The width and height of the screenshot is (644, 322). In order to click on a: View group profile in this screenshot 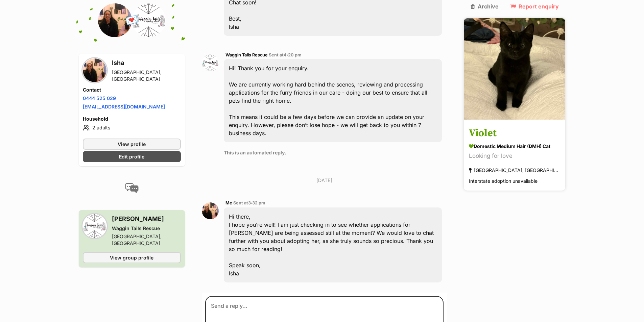, I will do `click(132, 257)`.